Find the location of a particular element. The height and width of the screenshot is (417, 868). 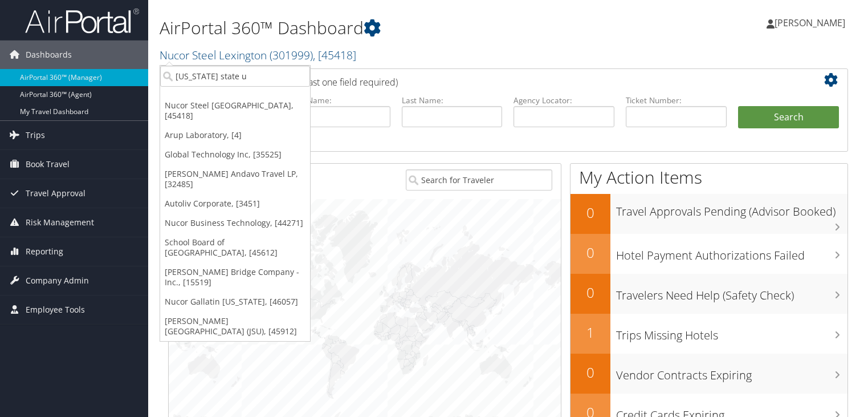

h3: Trips Missing Hotels is located at coordinates (732, 332).